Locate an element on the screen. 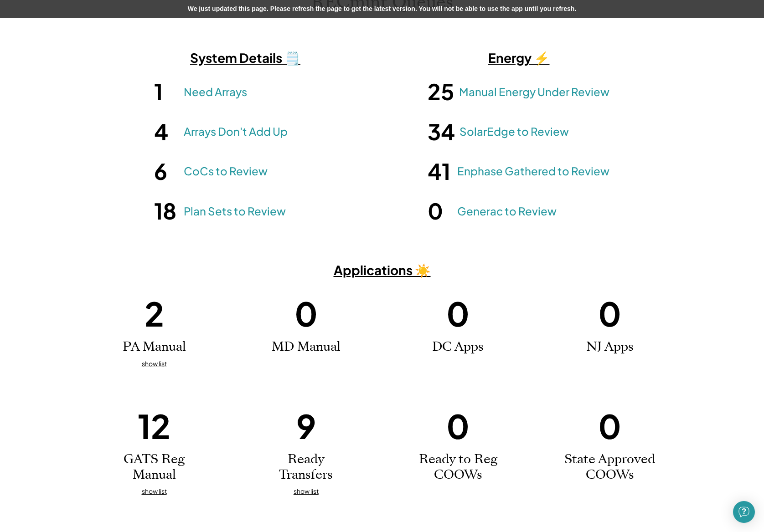 The height and width of the screenshot is (532, 764). div: Open Intercom Messenger is located at coordinates (744, 513).